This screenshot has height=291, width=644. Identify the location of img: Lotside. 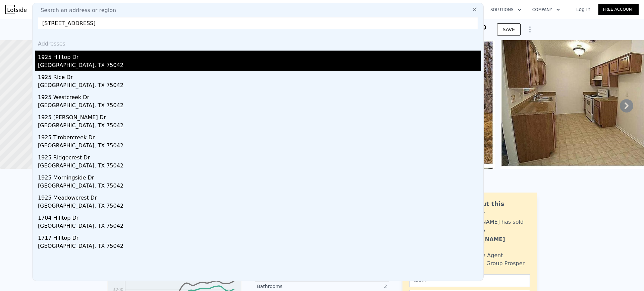
(16, 9).